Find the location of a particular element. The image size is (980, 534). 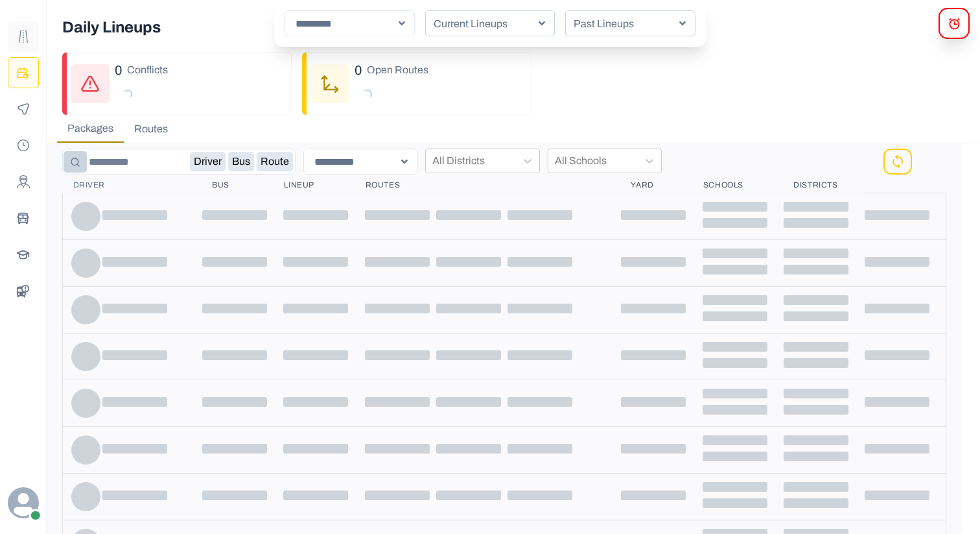

th: Driver is located at coordinates (133, 185).